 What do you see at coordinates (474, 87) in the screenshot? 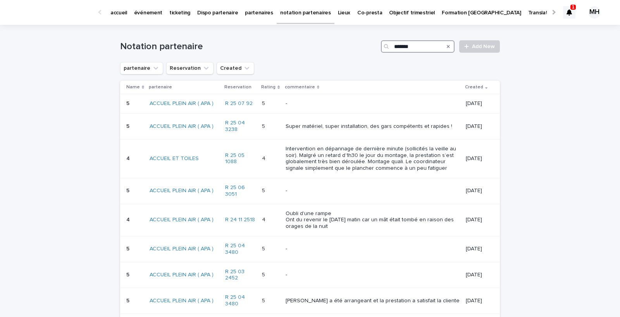
I see `p: Created` at bounding box center [474, 87].